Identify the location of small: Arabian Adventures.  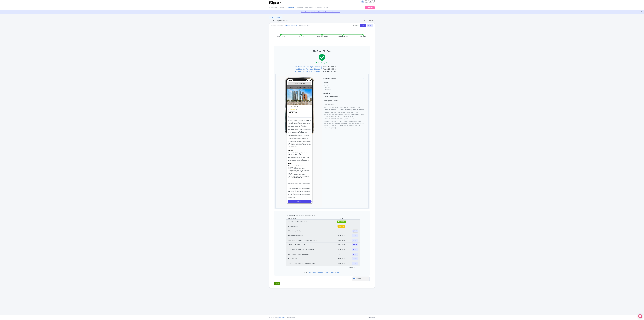
(370, 2).